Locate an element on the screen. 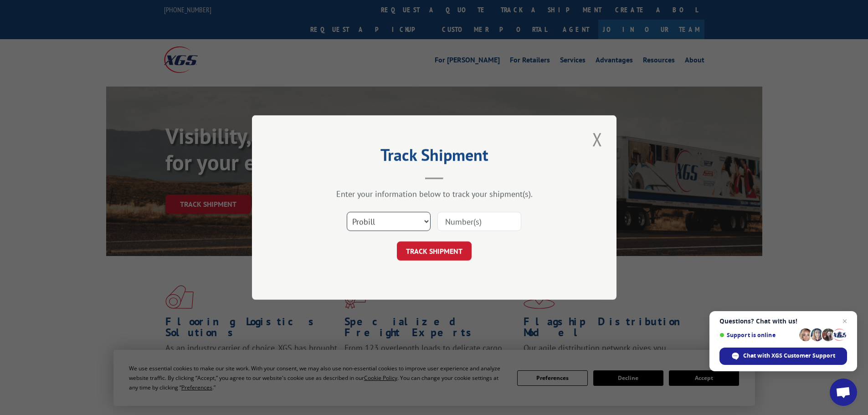 This screenshot has width=868, height=415. span: Questions? Chat with us! is located at coordinates (784, 321).